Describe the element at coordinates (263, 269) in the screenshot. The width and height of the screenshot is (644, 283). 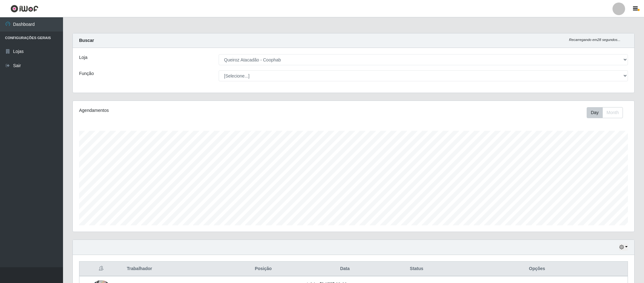
I see `th: Posição` at that location.